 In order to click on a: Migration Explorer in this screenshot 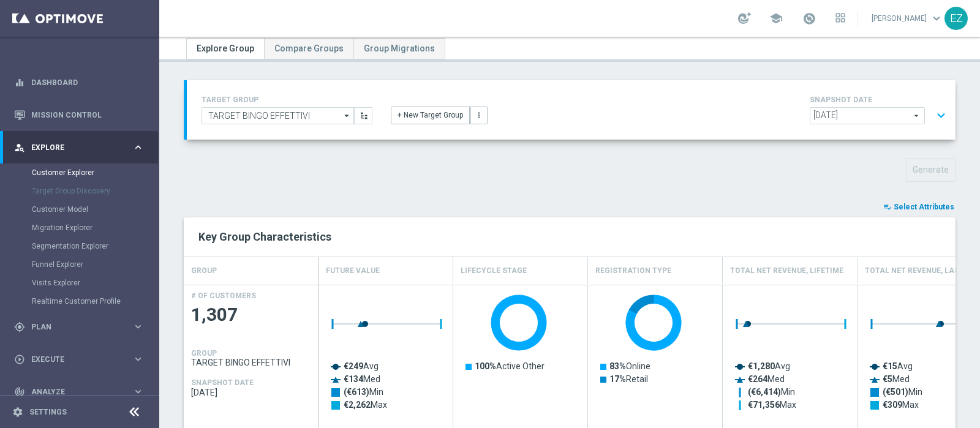, I will do `click(80, 228)`.